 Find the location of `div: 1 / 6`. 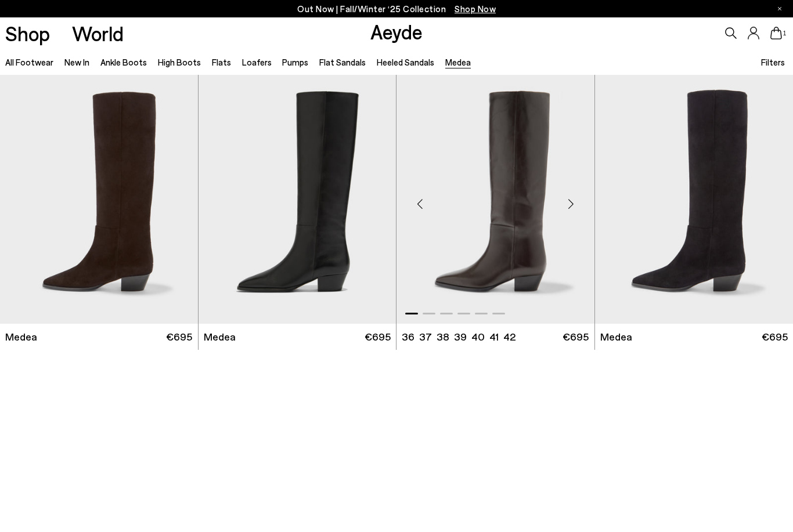

div: 1 / 6 is located at coordinates (496, 199).